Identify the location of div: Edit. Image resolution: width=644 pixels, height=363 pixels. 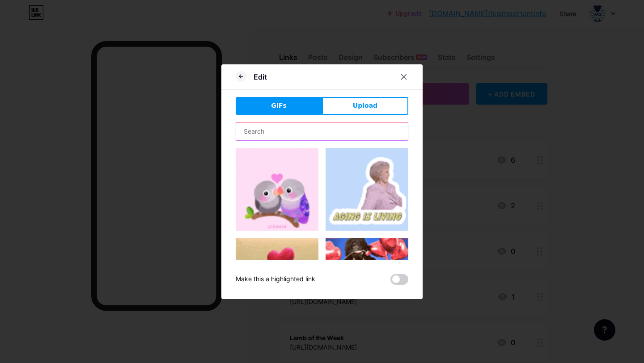
(260, 77).